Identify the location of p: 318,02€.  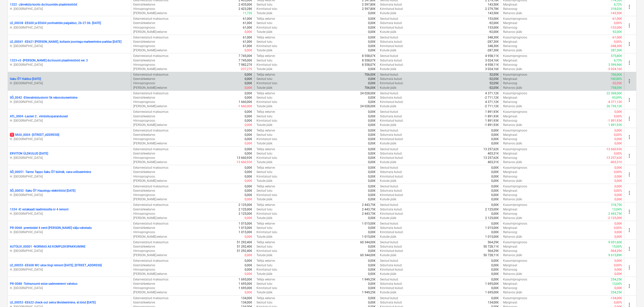
(616, 9).